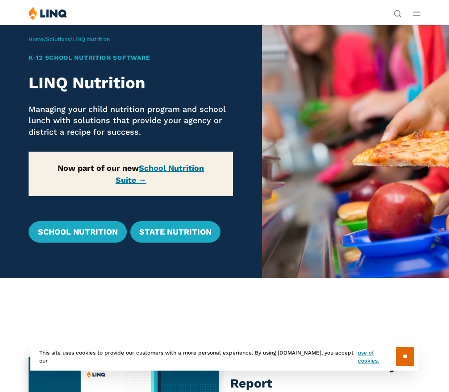  I want to click on a: Solutions, so click(58, 39).